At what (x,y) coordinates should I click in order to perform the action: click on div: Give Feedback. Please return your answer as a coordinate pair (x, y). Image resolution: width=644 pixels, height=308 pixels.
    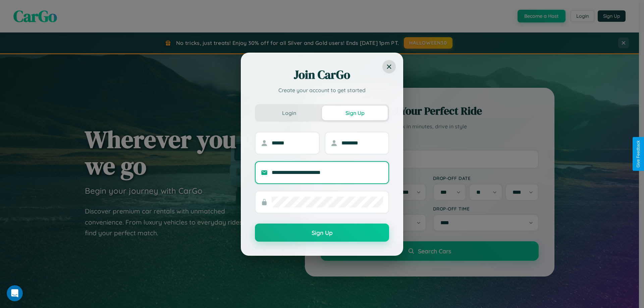
    Looking at the image, I should click on (638, 154).